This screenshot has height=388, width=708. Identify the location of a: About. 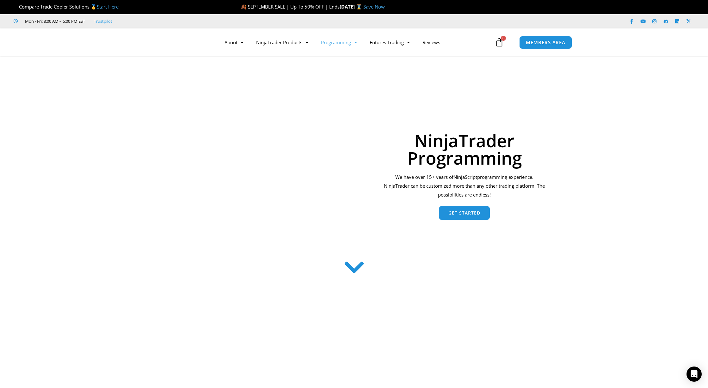
(234, 42).